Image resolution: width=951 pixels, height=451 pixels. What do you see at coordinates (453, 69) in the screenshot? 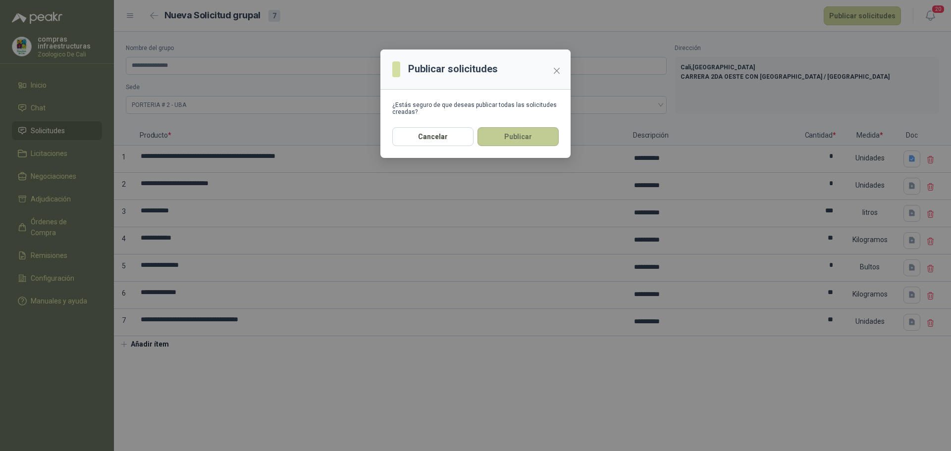
I see `h3: Publicar solicitudes` at bounding box center [453, 69].